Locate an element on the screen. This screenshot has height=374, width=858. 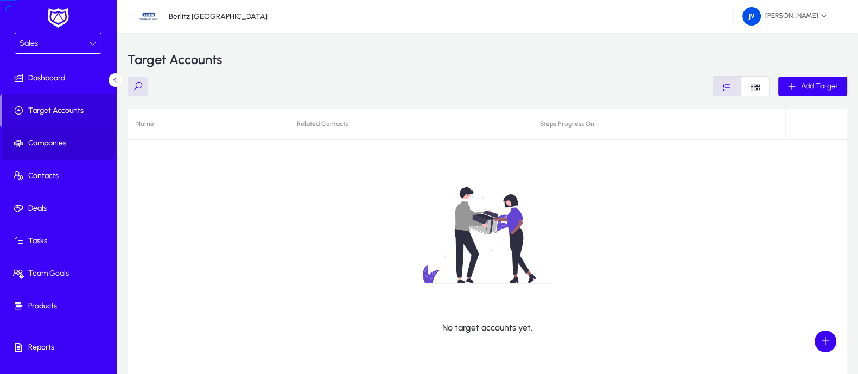
a: Contacts is located at coordinates (60, 176).